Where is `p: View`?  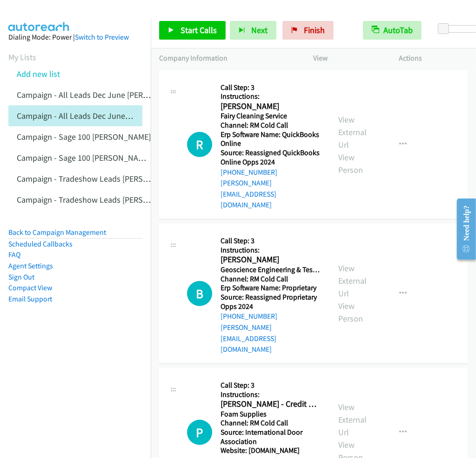 p: View is located at coordinates (348, 58).